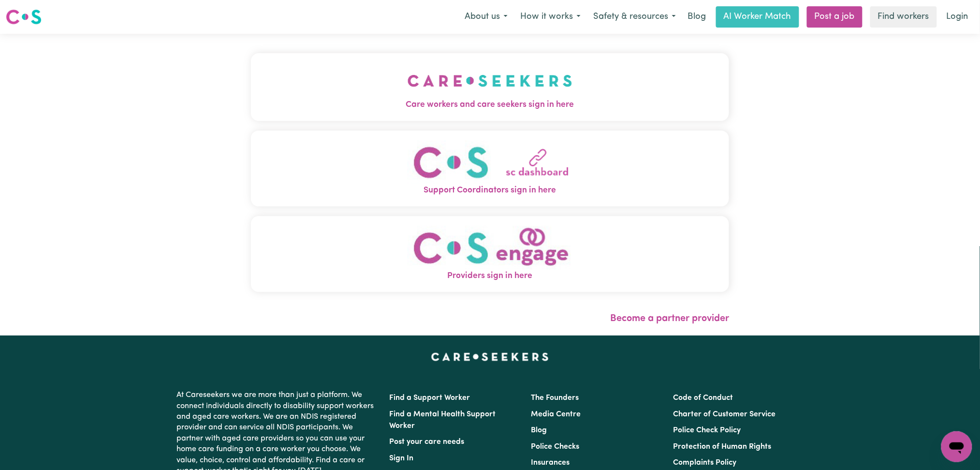 The image size is (980, 470). Describe the element at coordinates (550, 17) in the screenshot. I see `button: How it works` at that location.